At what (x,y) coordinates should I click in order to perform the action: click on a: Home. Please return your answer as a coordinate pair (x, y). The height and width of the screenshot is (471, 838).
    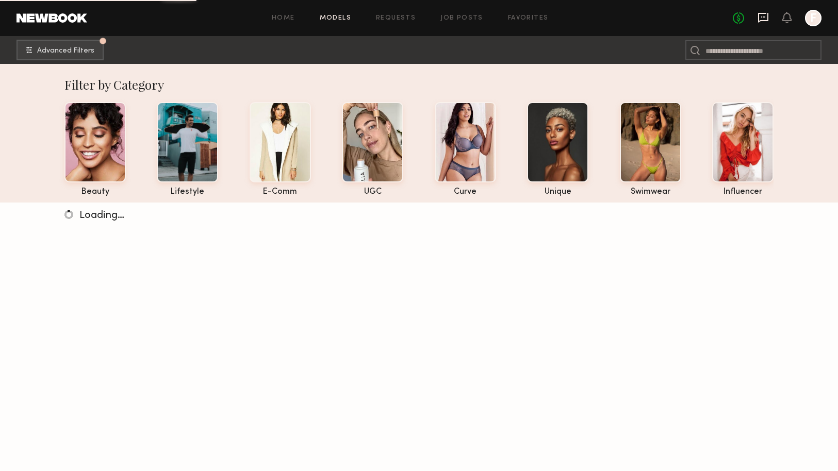
    Looking at the image, I should click on (283, 18).